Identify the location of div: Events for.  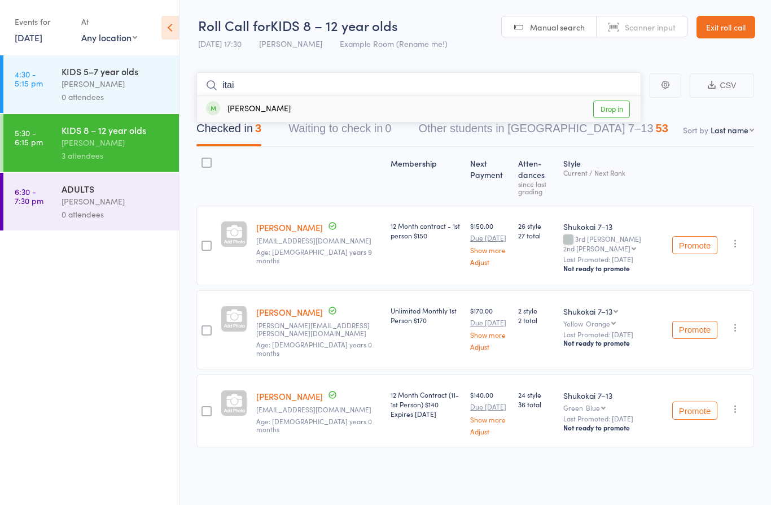
(42, 21).